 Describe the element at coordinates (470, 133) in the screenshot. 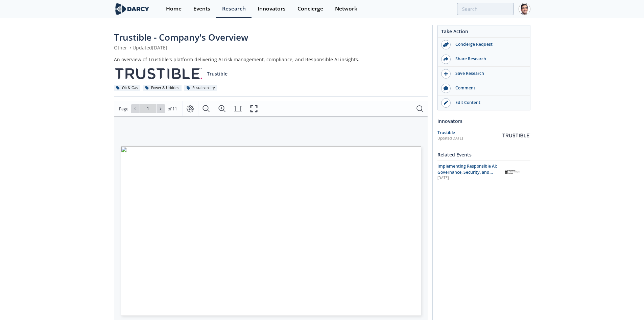

I see `div: Trustible` at that location.